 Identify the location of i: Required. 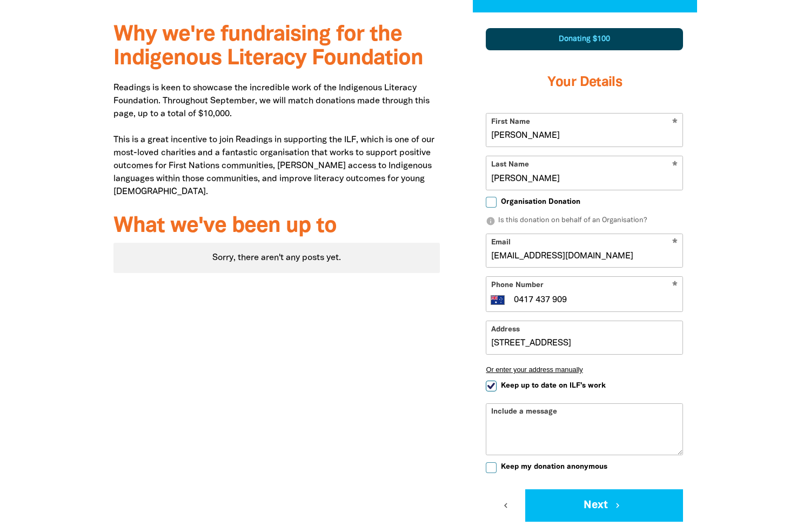
(675, 286).